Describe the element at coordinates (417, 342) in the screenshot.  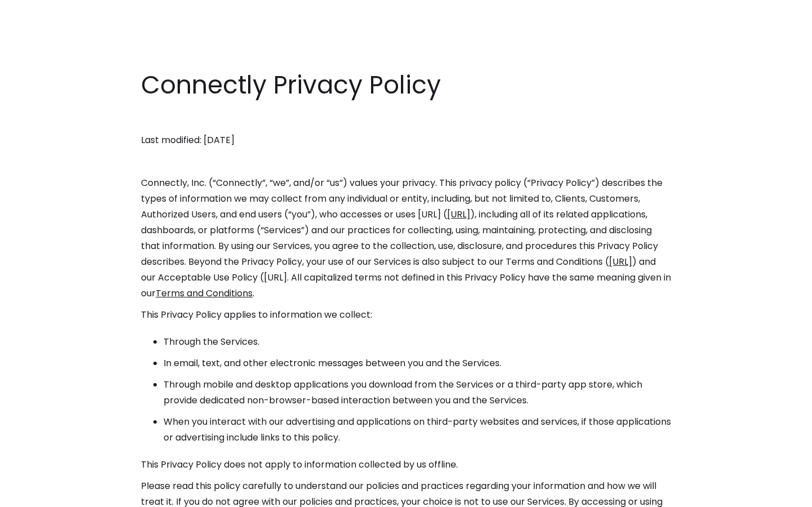
I see `li: Through the Services.` at that location.